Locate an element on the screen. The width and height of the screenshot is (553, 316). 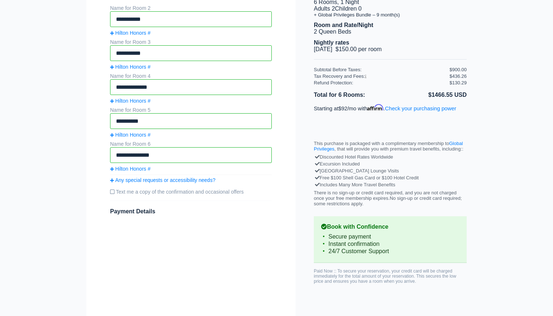
div: Discounted Hotel Rates Worldwide is located at coordinates (390, 157).